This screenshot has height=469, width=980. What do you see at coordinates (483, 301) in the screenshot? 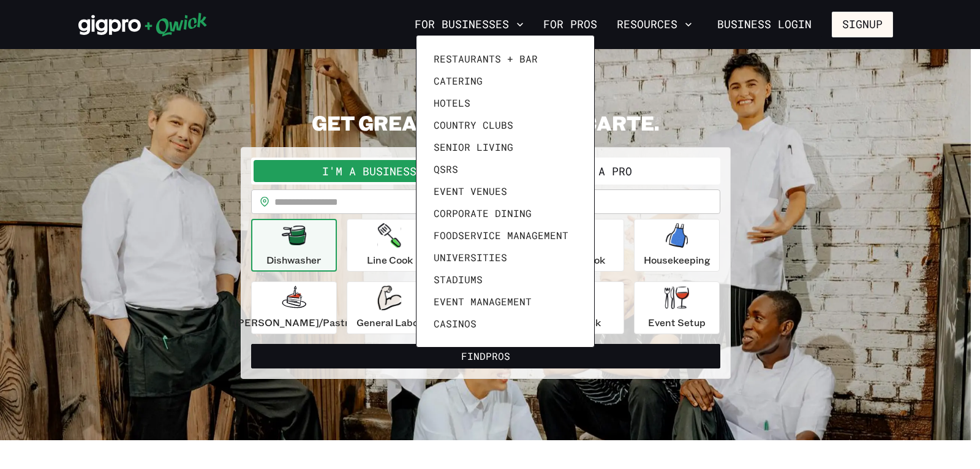
I see `span: Event Management` at bounding box center [483, 301].